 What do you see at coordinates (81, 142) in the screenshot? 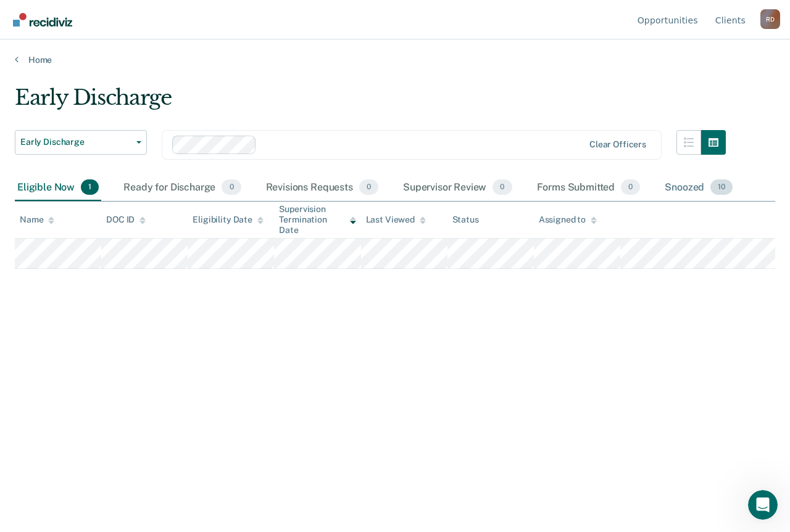
I see `button: Early Discharge` at bounding box center [81, 142].